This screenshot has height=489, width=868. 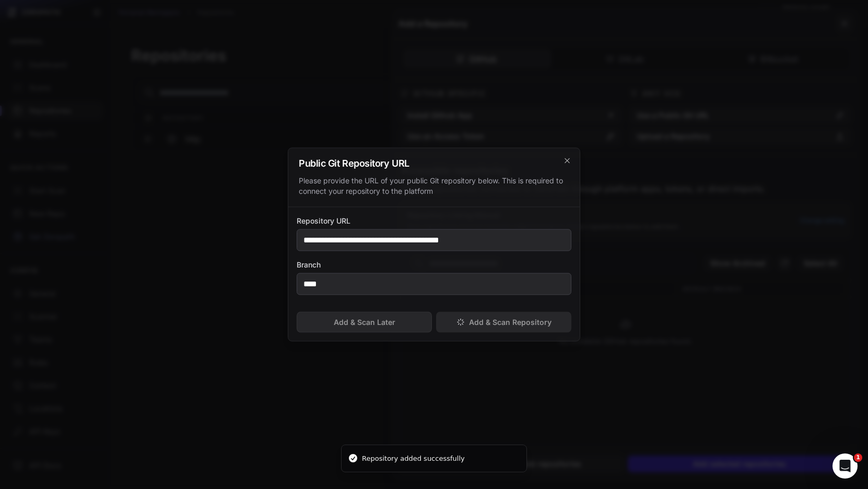 What do you see at coordinates (434, 164) in the screenshot?
I see `h2: Public Git Repository URL` at bounding box center [434, 164].